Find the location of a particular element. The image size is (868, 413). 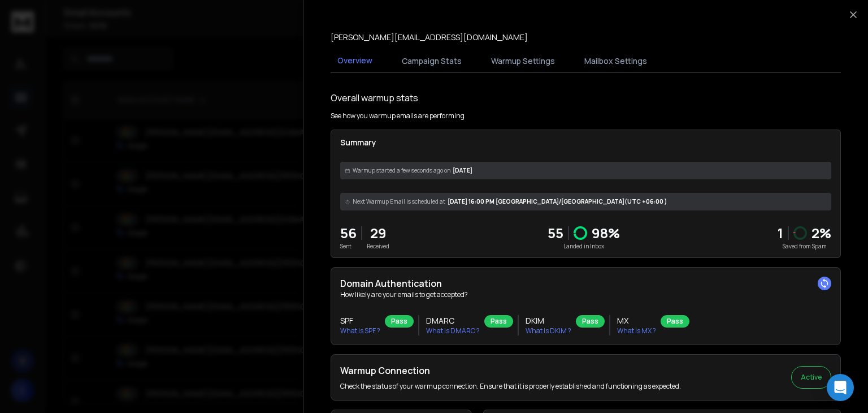

h1: Overall warmup stats is located at coordinates (374, 98).